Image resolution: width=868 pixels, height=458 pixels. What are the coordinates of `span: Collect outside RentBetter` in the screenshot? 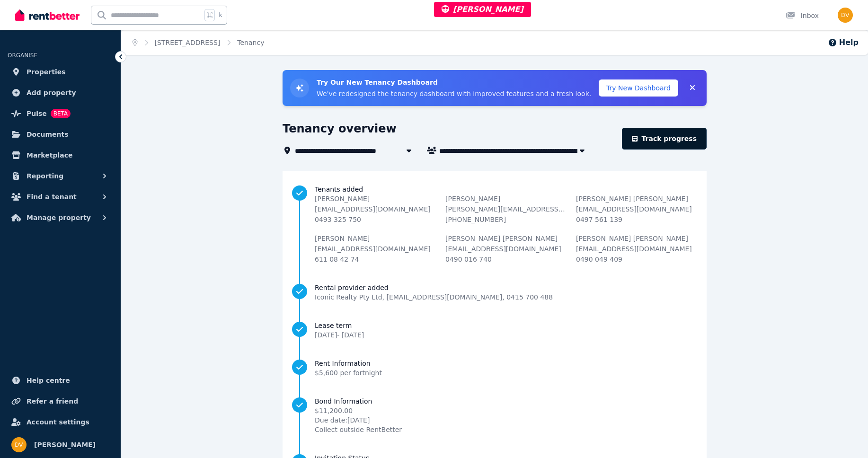 It's located at (358, 430).